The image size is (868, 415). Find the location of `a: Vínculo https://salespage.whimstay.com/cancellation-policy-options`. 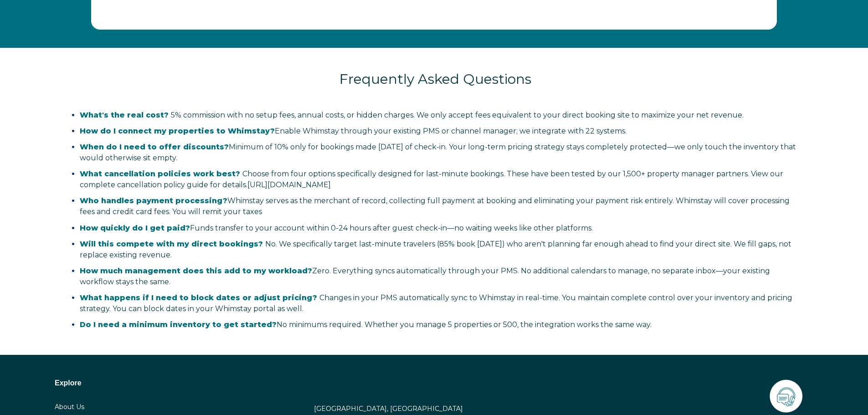

a: Vínculo https://salespage.whimstay.com/cancellation-policy-options is located at coordinates (289, 184).